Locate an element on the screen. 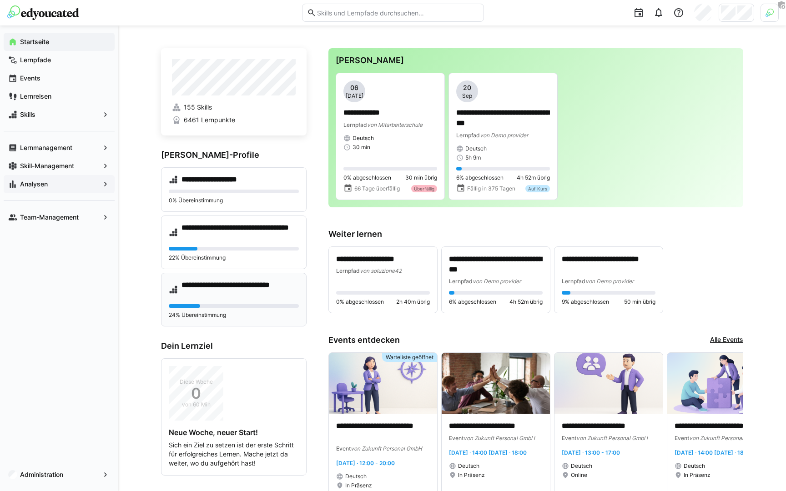  span: von Mitarbeiterschule is located at coordinates (395, 125).